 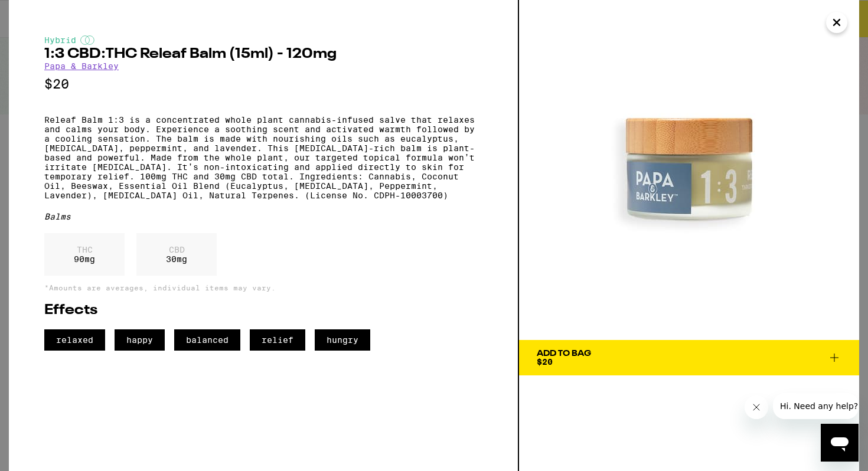 What do you see at coordinates (207, 340) in the screenshot?
I see `span: balanced` at bounding box center [207, 340].